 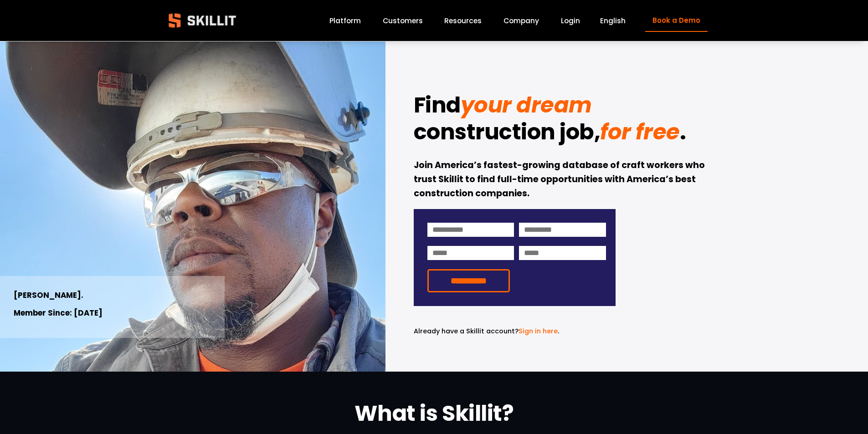 What do you see at coordinates (436, 105) in the screenshot?
I see `strong: Find` at bounding box center [436, 105].